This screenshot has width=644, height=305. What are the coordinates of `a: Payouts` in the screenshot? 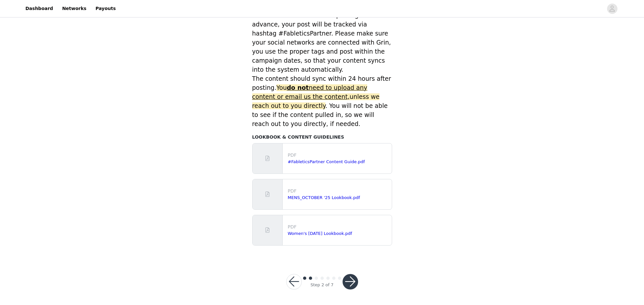 It's located at (105, 8).